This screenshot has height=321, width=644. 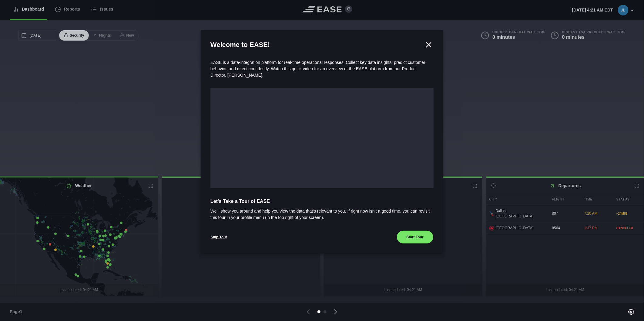 I want to click on span: EASE is a data-integration platform for real-time operational responses. Collect key data insight..., so click(x=318, y=69).